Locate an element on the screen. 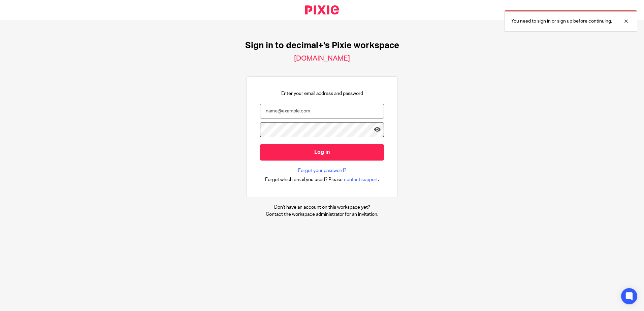 This screenshot has width=644, height=311. p: Don't have an account on this workspace yet? is located at coordinates (322, 207).